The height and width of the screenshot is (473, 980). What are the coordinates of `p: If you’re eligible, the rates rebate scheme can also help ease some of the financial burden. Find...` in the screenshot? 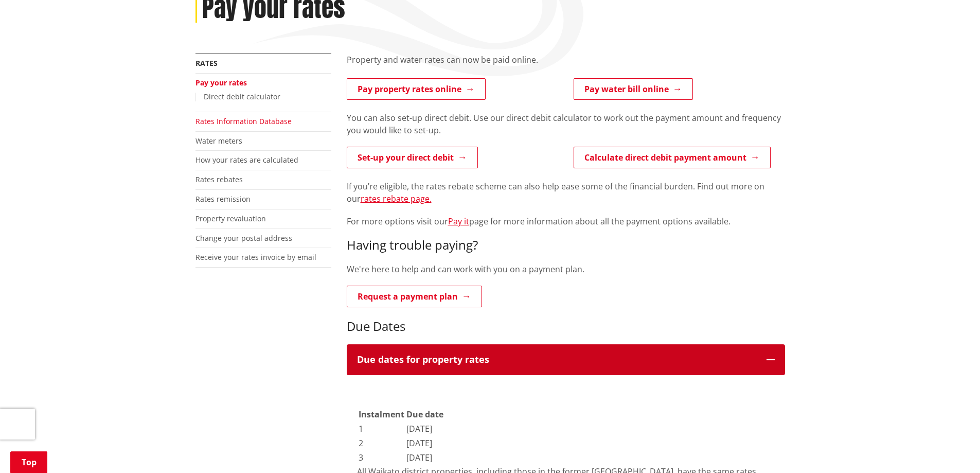 It's located at (566, 193).